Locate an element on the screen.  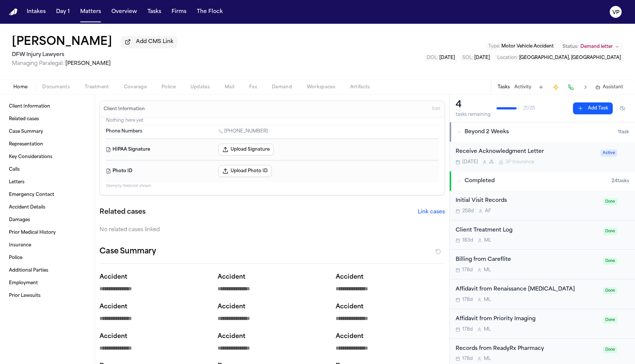
div: No related cases linked is located at coordinates (272, 230).